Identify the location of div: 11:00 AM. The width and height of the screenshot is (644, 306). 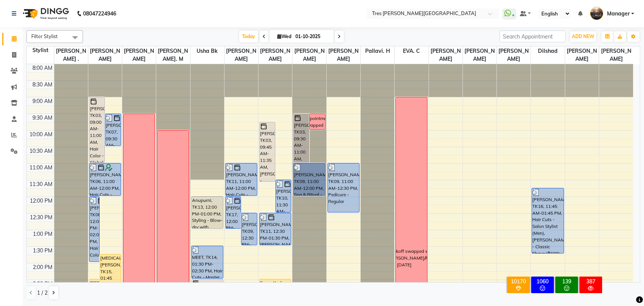
(41, 168).